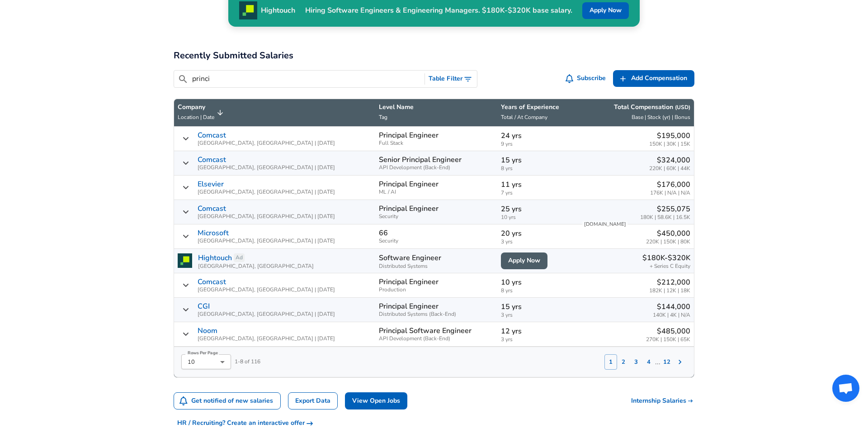  Describe the element at coordinates (537, 282) in the screenshot. I see `p: 10 yrs` at that location.